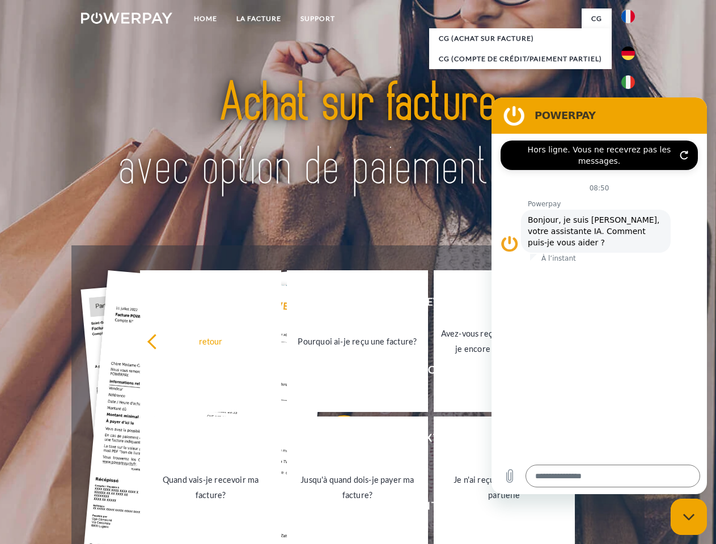 The width and height of the screenshot is (716, 544). I want to click on a: CG, so click(596, 19).